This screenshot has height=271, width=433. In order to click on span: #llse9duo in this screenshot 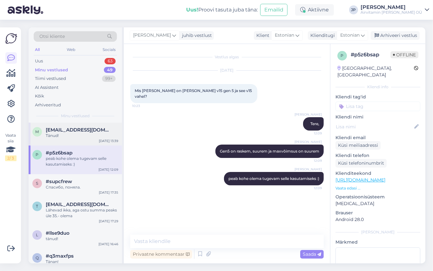, I will do `click(58, 233)`.